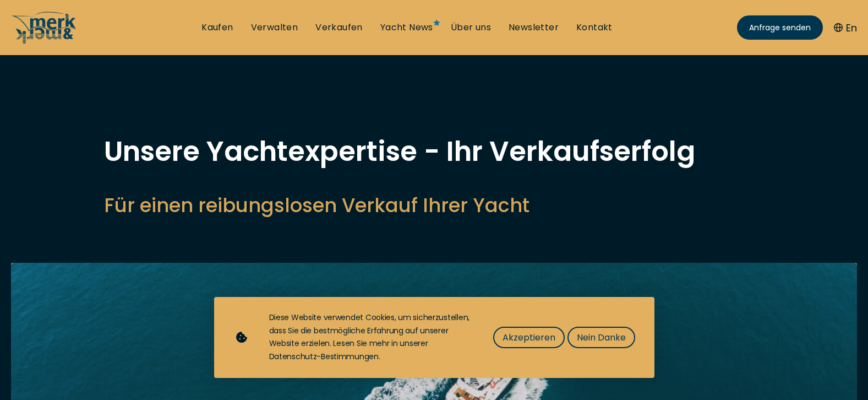 The image size is (868, 400). What do you see at coordinates (601, 337) in the screenshot?
I see `button: Nein Danke` at bounding box center [601, 337].